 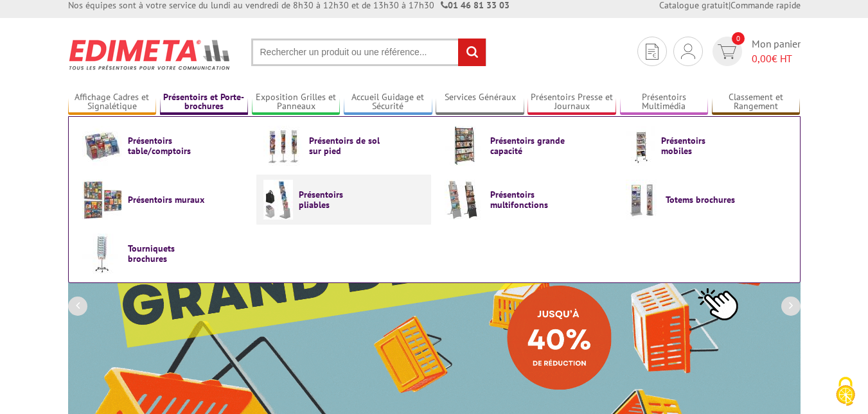 What do you see at coordinates (278, 200) in the screenshot?
I see `img: Présentoirs pliables` at bounding box center [278, 200].